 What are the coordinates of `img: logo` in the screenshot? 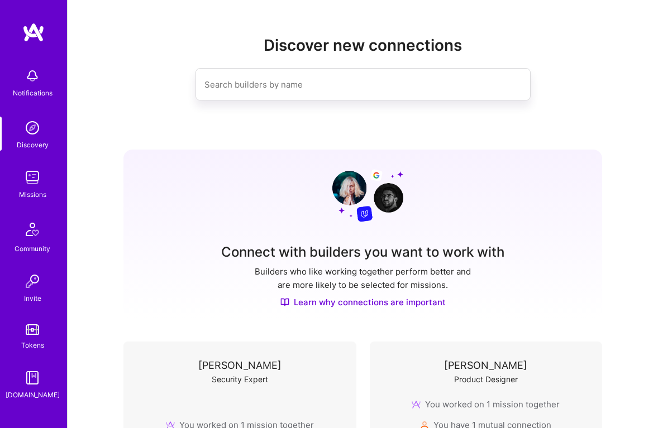 It's located at (34, 32).